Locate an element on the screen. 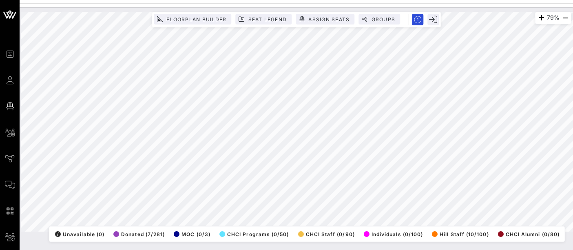 This screenshot has height=250, width=573. button: Floorplan Builder is located at coordinates (193, 19).